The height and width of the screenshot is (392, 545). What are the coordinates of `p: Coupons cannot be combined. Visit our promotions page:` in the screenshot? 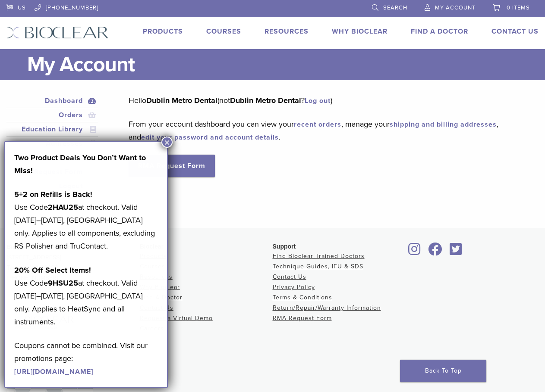 It's located at (86, 358).